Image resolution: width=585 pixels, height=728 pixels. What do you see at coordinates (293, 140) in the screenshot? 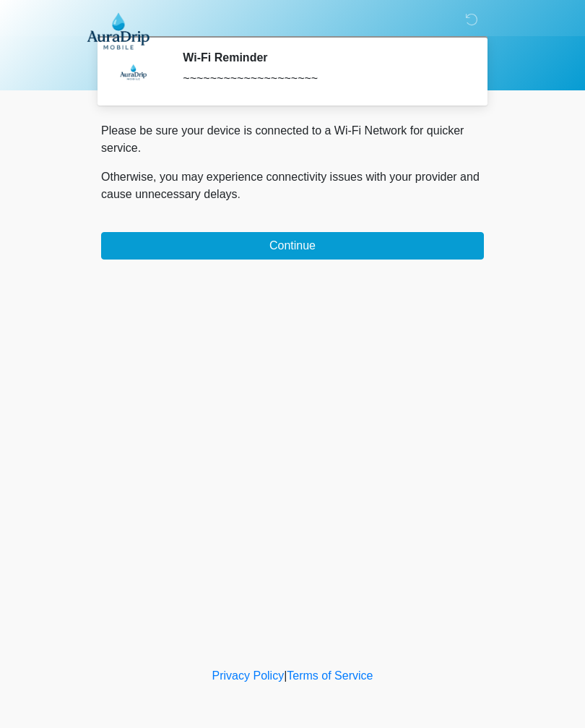
I see `p: Please be sure your device is connected to a Wi-Fi Network for quicker service.` at bounding box center [293, 140].